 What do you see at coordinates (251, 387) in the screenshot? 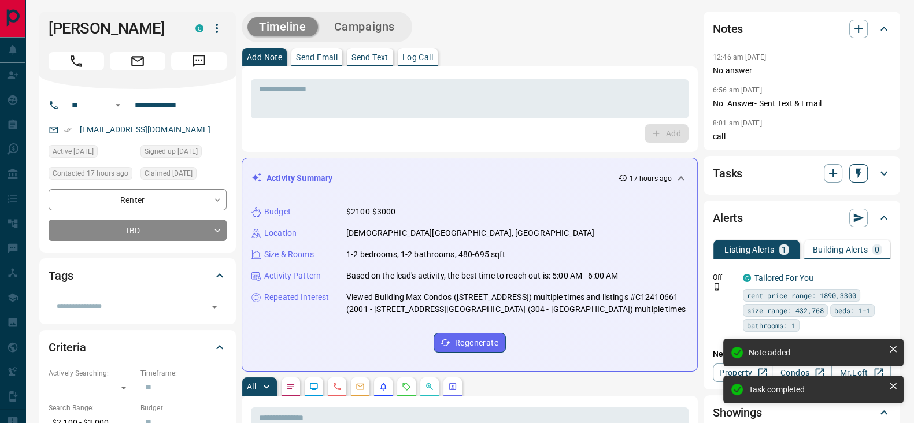
I see `p: All` at bounding box center [251, 387].